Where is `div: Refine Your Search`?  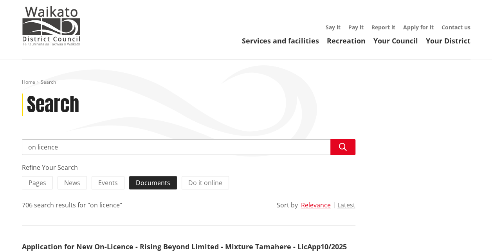 div: Refine Your Search is located at coordinates (189, 168).